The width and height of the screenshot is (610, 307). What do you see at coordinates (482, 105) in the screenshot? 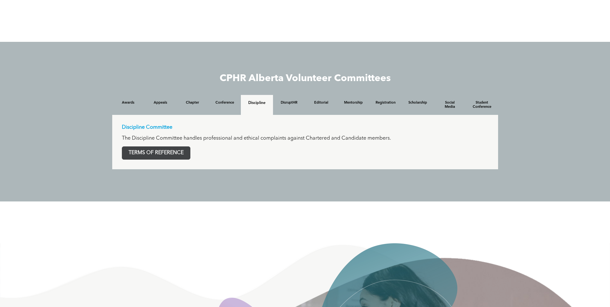
I see `h4: Student Conference` at bounding box center [482, 105].